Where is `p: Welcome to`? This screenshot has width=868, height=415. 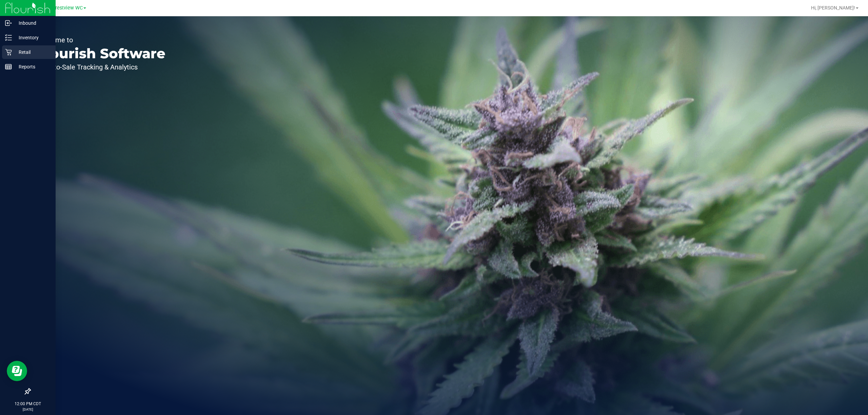 p: Welcome to is located at coordinates (101, 40).